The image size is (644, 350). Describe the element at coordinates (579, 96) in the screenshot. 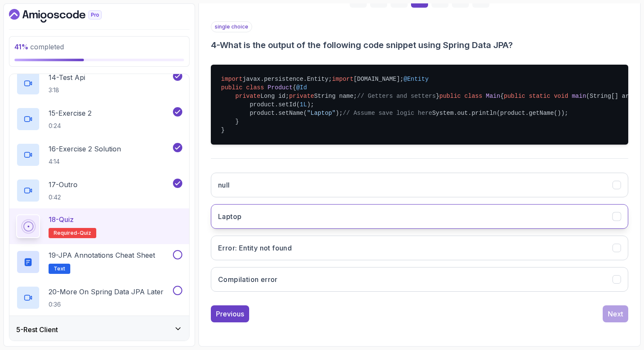

I see `span: main` at that location.